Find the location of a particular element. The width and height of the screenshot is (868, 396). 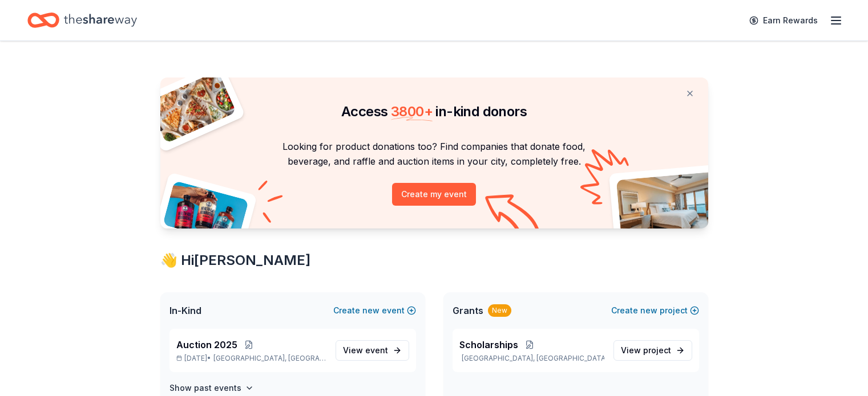

img: Pizza is located at coordinates (192, 107).